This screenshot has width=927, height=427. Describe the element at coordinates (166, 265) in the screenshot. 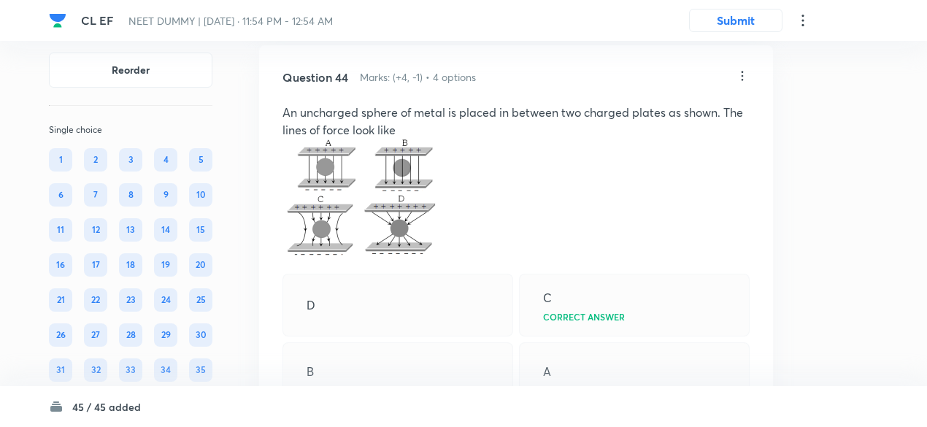

I see `div: 19` at that location.